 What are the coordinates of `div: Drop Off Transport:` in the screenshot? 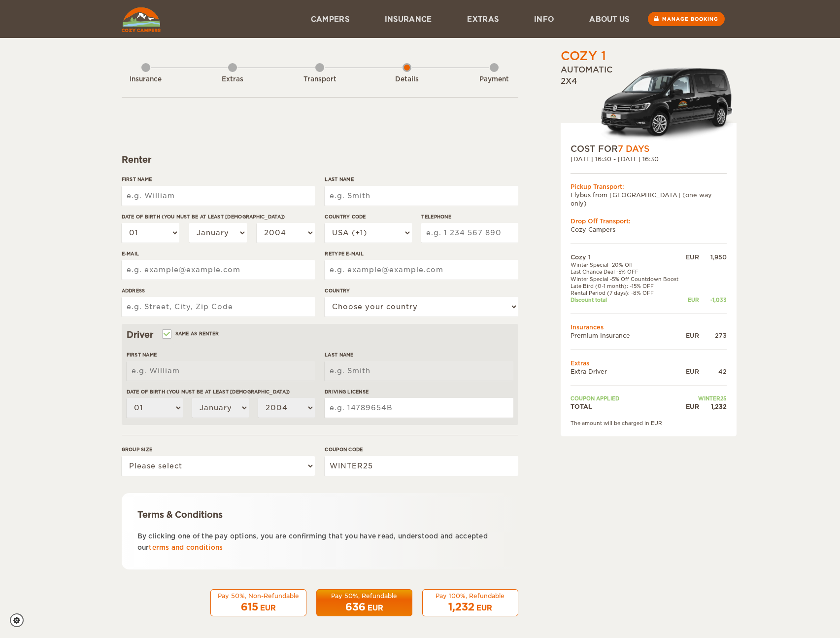 It's located at (648, 220).